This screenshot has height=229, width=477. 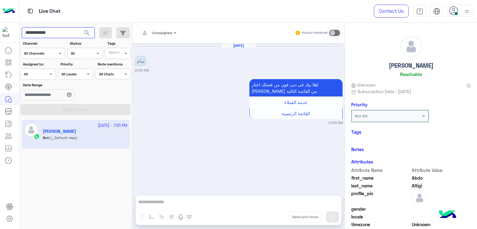 I want to click on h6: Tags, so click(x=411, y=132).